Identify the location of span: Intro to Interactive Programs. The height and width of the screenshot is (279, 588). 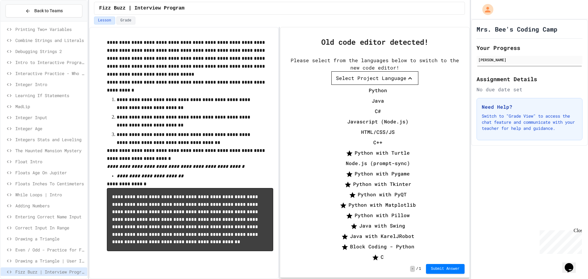
(50, 62).